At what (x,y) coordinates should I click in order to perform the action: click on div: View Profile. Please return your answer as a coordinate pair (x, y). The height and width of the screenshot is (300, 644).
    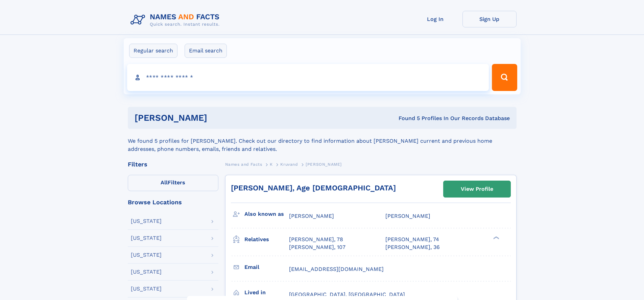
    Looking at the image, I should click on (477, 189).